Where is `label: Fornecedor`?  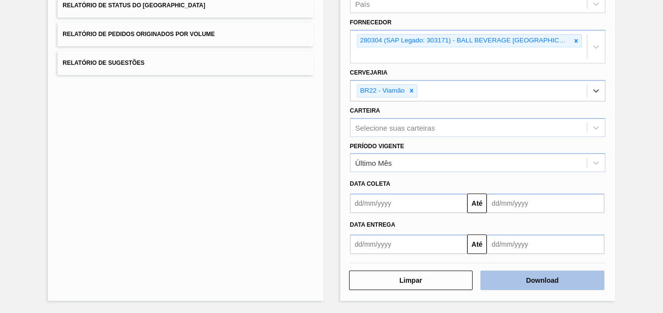 label: Fornecedor is located at coordinates (370, 22).